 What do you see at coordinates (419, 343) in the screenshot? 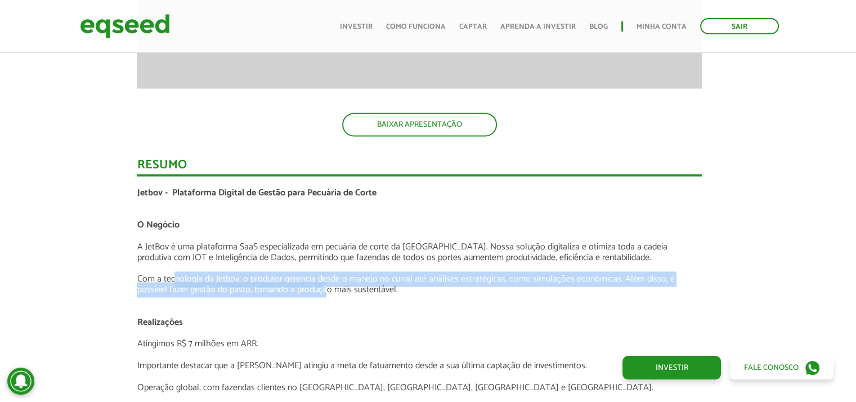
I see `p: Atingimos R$ 7 milhões em ARR.` at bounding box center [419, 343].